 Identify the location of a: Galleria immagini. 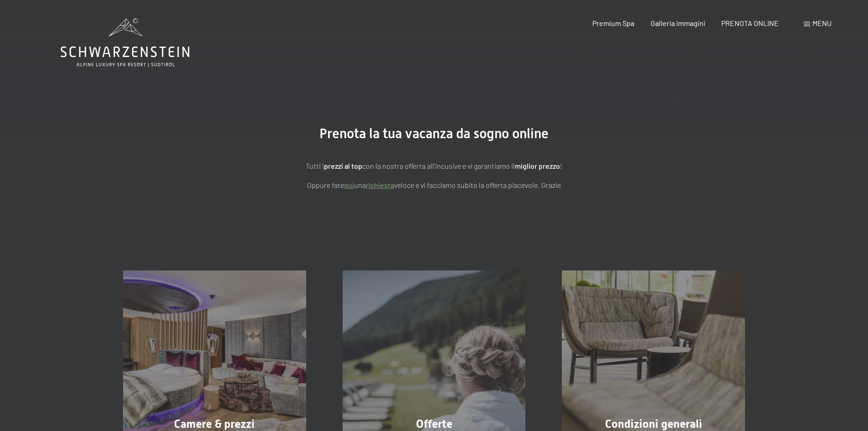
(678, 23).